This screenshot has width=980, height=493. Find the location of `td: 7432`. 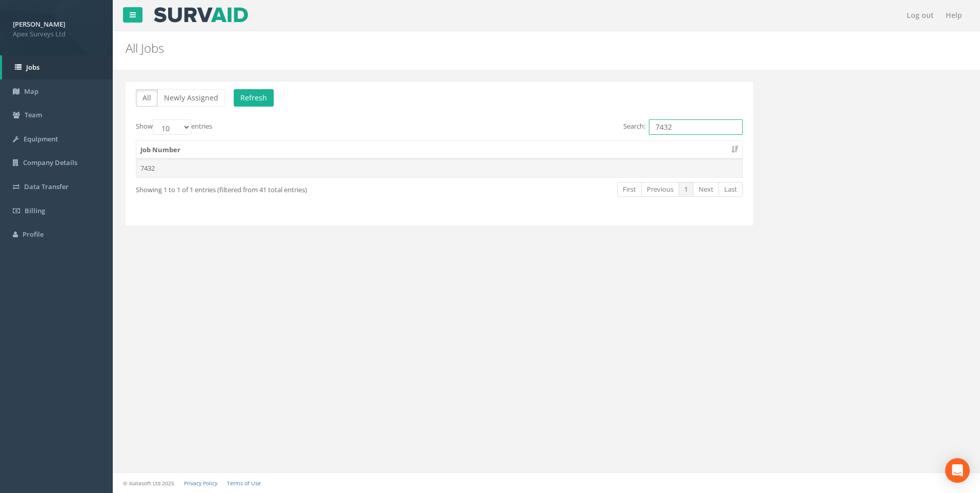

td: 7432 is located at coordinates (439, 168).